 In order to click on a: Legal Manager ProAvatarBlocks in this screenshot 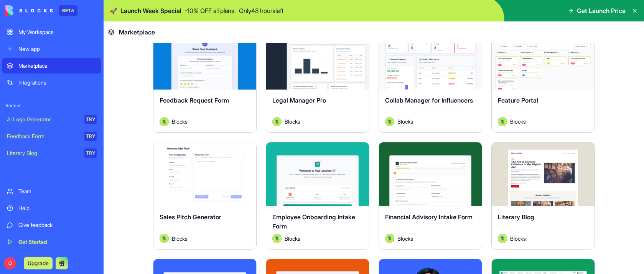, I will do `click(318, 79)`.